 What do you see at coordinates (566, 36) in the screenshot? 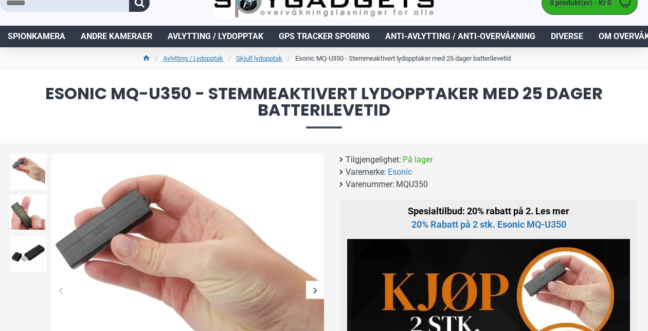
I see `span: Diverse` at bounding box center [566, 36].